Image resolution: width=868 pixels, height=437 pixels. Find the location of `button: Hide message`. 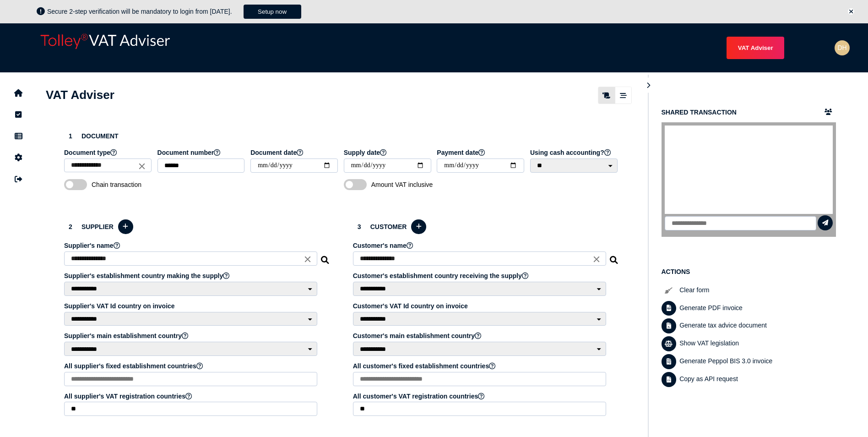

button: Hide message is located at coordinates (851, 12).